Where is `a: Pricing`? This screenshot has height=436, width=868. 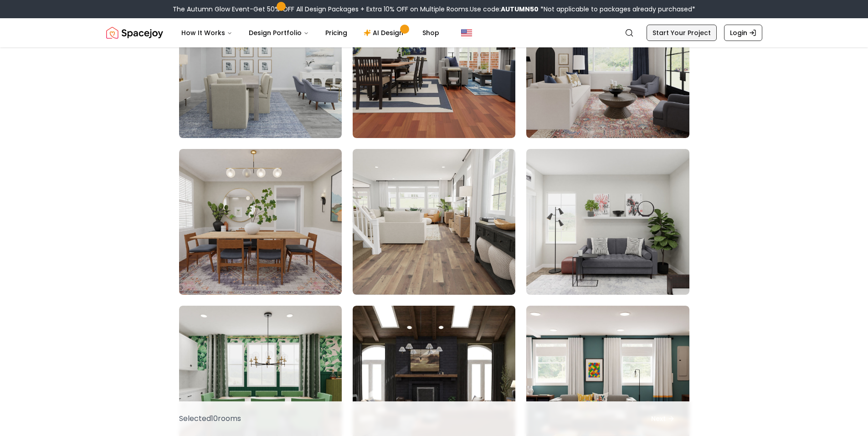 a: Pricing is located at coordinates (336, 33).